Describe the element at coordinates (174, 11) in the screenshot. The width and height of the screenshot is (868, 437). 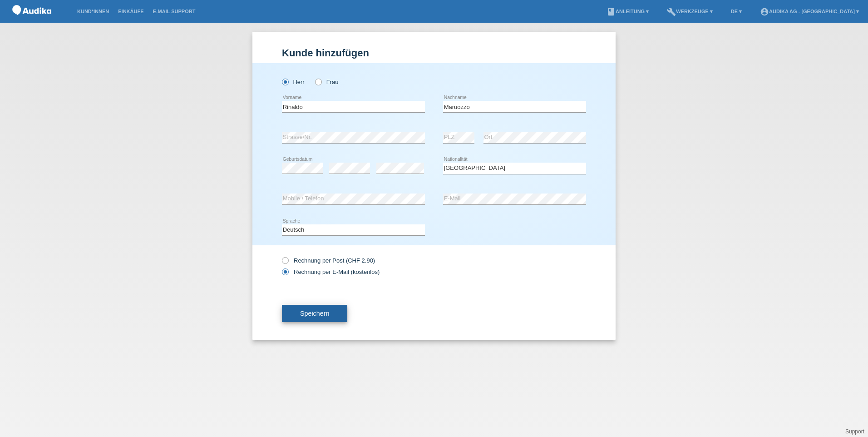
I see `a: E-Mail Support` at that location.